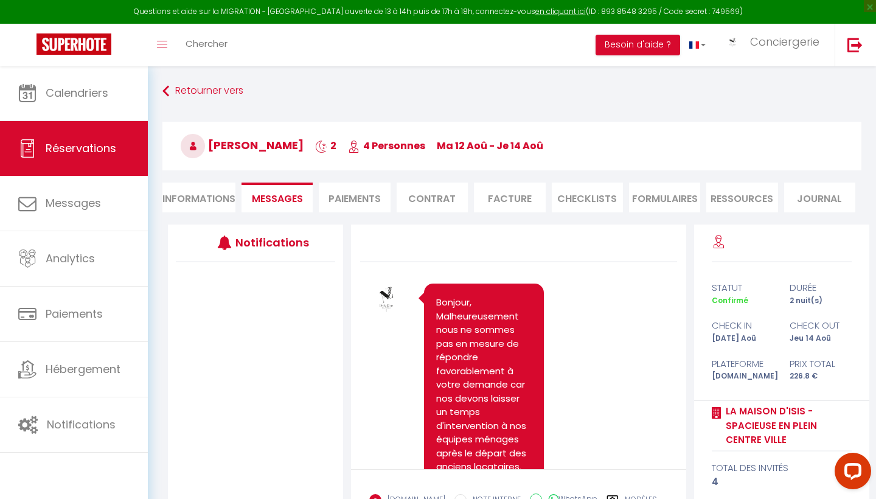 Image resolution: width=876 pixels, height=499 pixels. Describe the element at coordinates (560, 11) in the screenshot. I see `a: en cliquant ici` at that location.